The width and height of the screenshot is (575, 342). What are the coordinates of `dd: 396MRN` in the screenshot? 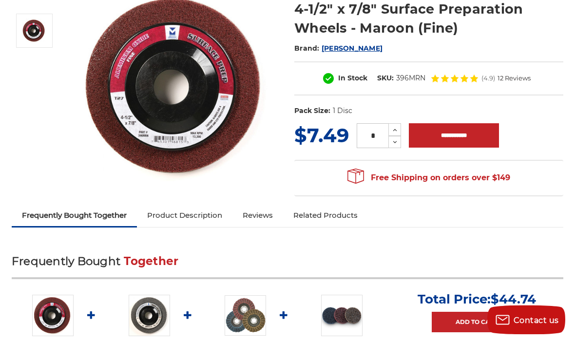 It's located at (411, 79).